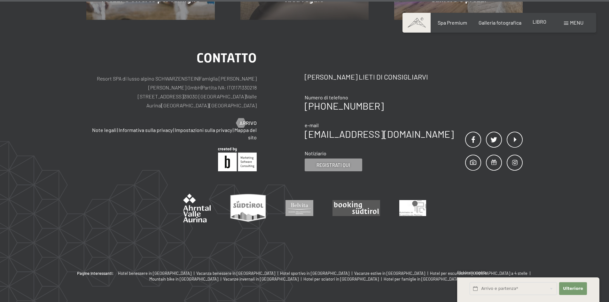 This screenshot has height=302, width=609. I want to click on font: Resort SPA di lusso alpino SCHWARZENSTEIN, so click(148, 78).